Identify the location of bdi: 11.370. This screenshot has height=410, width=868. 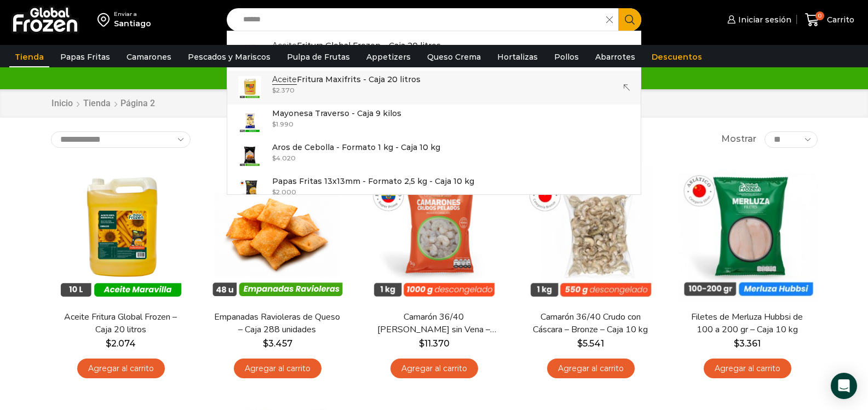
(435, 343).